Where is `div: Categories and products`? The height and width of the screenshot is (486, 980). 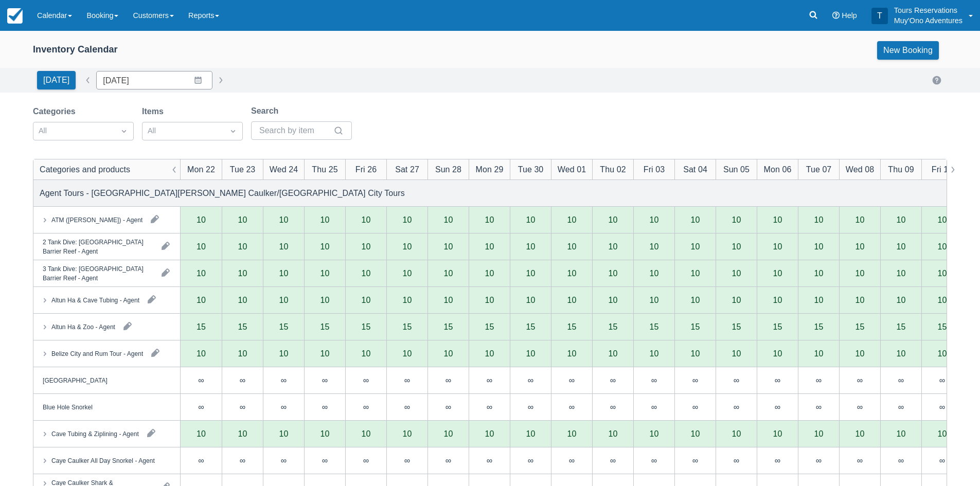 div: Categories and products is located at coordinates (85, 170).